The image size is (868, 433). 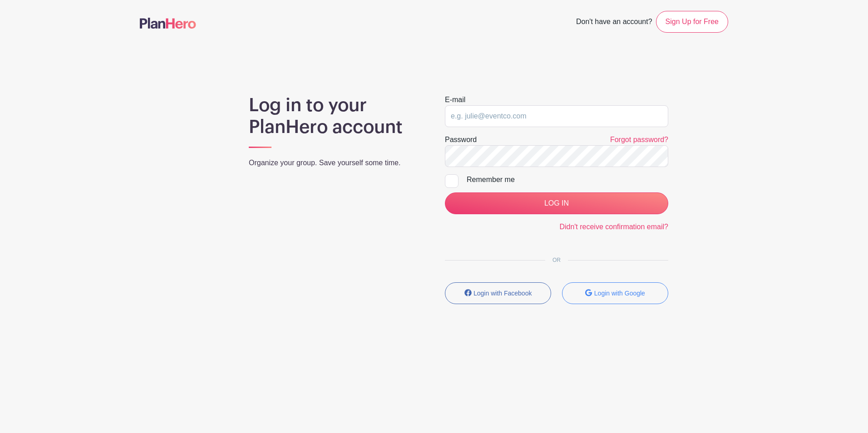 I want to click on h1: Log in to your PlanHero account, so click(x=336, y=116).